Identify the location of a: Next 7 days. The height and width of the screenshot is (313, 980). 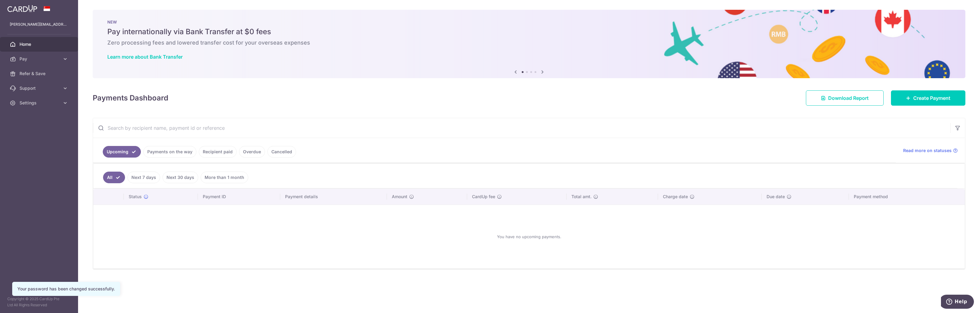
(144, 177).